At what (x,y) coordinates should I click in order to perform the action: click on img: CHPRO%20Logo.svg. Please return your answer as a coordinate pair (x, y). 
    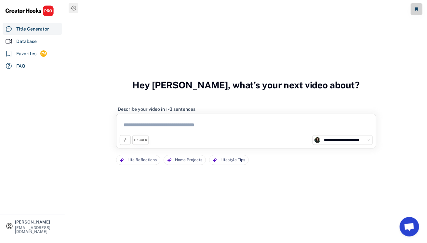
    Looking at the image, I should click on (30, 11).